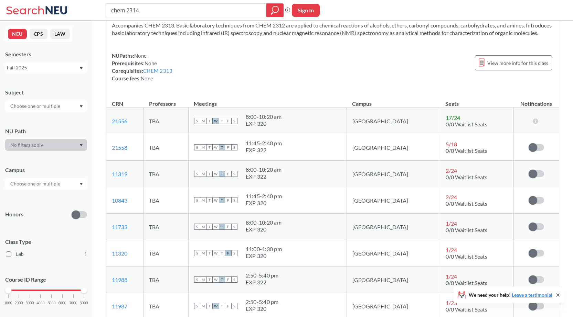 Image resolution: width=573 pixels, height=317 pixels. What do you see at coordinates (263, 249) in the screenshot?
I see `div: 11:00 - 1:30 pm` at bounding box center [263, 249].